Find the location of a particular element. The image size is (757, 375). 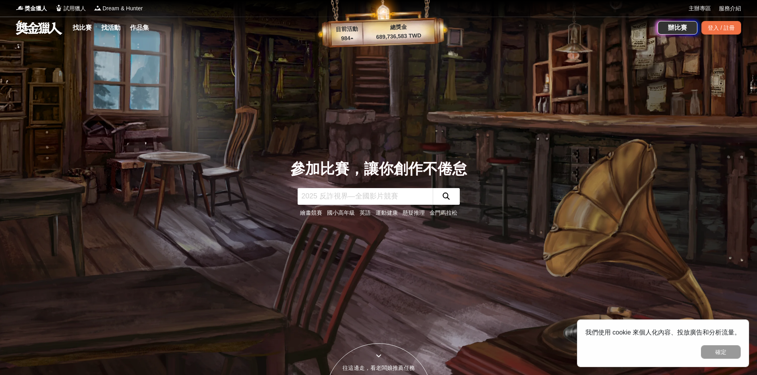

span: 我們使用 cookie 來個人化內容、投放廣告和分析流量。 is located at coordinates (663, 332).